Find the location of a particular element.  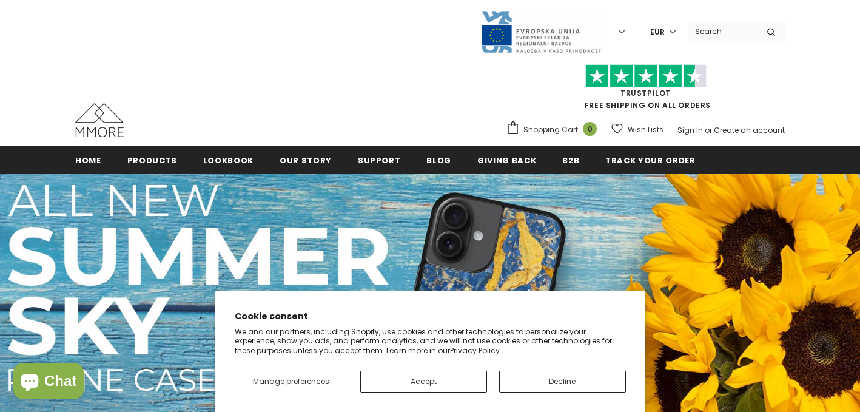

p: We and our partners, including Shopify, use cookies and other technologies to personalize your ex... is located at coordinates (430, 341).